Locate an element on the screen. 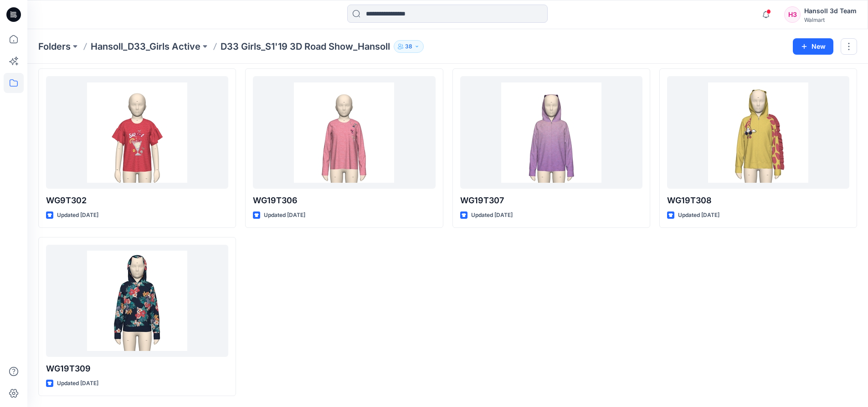  a: WG19T307 is located at coordinates (552, 132).